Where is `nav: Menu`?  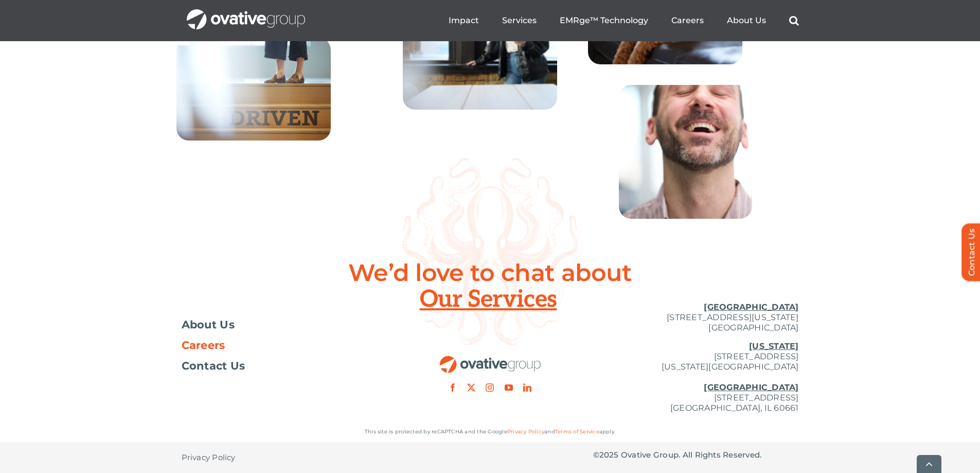 nav: Menu is located at coordinates (623, 21).